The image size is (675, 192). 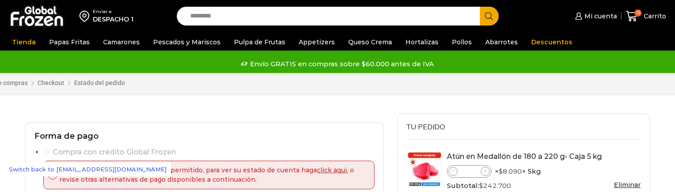 What do you see at coordinates (600, 16) in the screenshot?
I see `span: Mi cuenta` at bounding box center [600, 16].